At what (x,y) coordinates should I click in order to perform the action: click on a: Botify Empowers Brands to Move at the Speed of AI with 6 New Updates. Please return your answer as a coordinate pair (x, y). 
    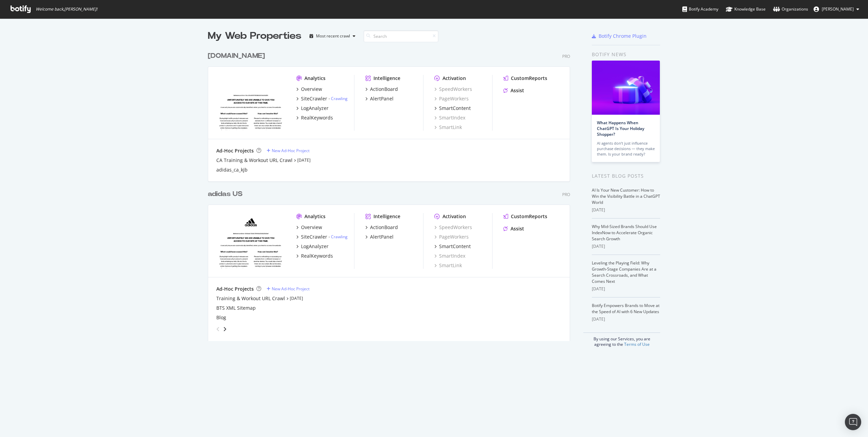
    Looking at the image, I should click on (626, 308).